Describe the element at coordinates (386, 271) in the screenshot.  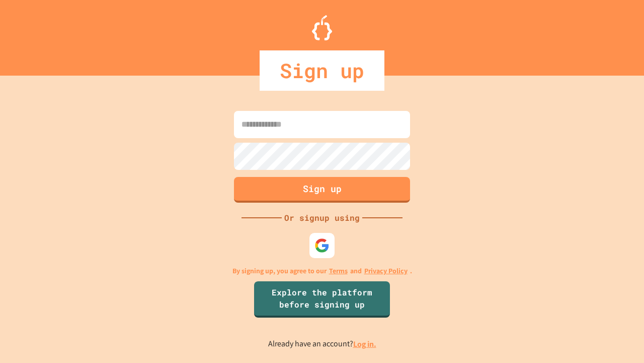
I see `a: Privacy Policy` at that location.